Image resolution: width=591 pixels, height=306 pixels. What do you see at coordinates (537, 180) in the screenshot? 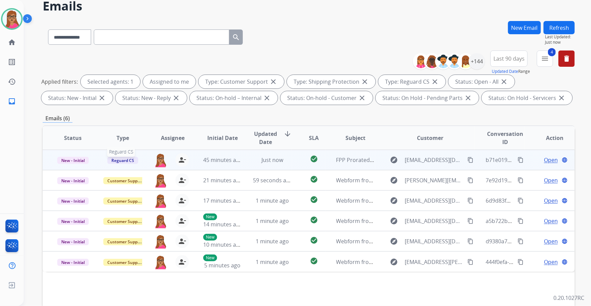
I see `span: 7e92d196-13b0-4020-b2bb-3af7fbca0996` at bounding box center [537, 180].